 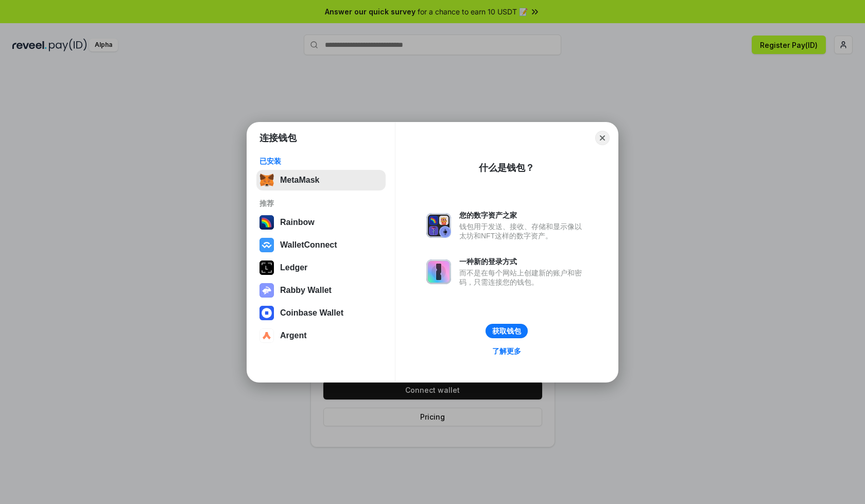 What do you see at coordinates (297, 222) in the screenshot?
I see `div: Rainbow` at bounding box center [297, 222].